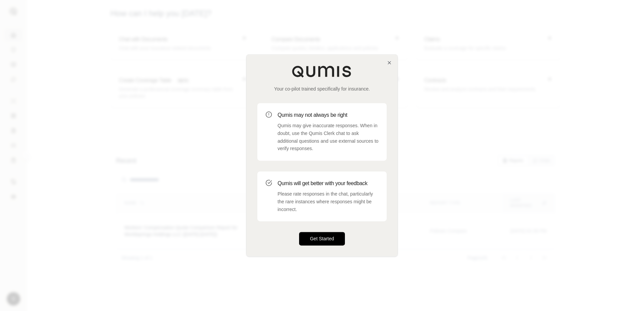 This screenshot has height=311, width=644. What do you see at coordinates (328, 137) in the screenshot?
I see `p: Qumis may give inaccurate responses. When in doubt, use the Qumis Clerk chat to ask additional qu...` at bounding box center [328, 137].